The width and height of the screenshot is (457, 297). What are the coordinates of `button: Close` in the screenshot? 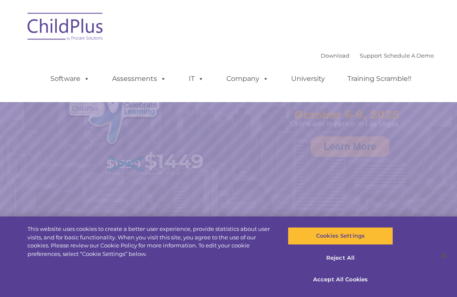 It's located at (443, 255).